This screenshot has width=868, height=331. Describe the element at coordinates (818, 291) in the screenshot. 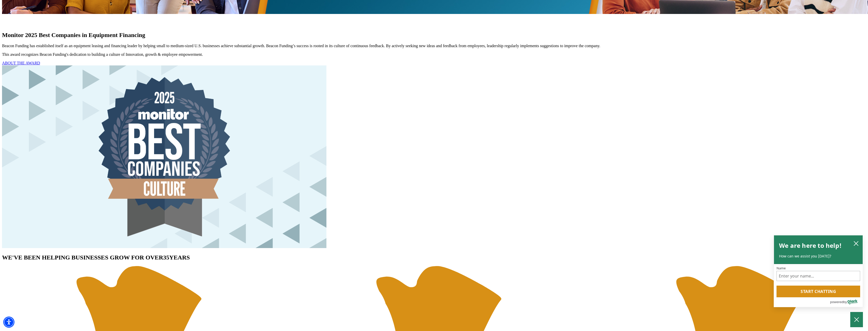

I see `button: Start chatting` at that location.